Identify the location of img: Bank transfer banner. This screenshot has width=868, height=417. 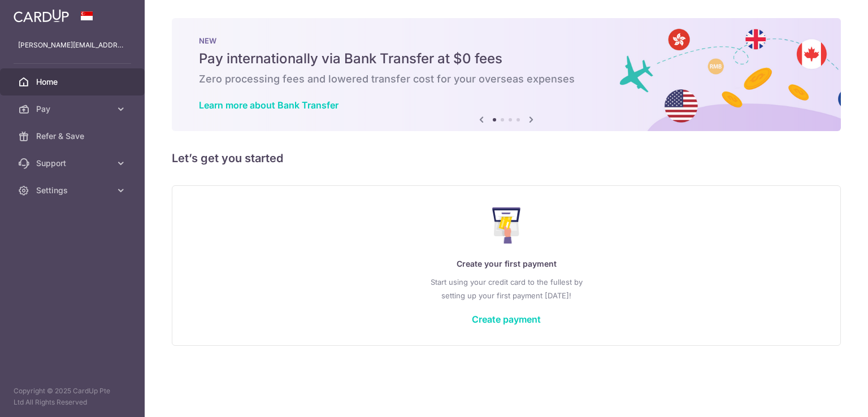
(507, 75).